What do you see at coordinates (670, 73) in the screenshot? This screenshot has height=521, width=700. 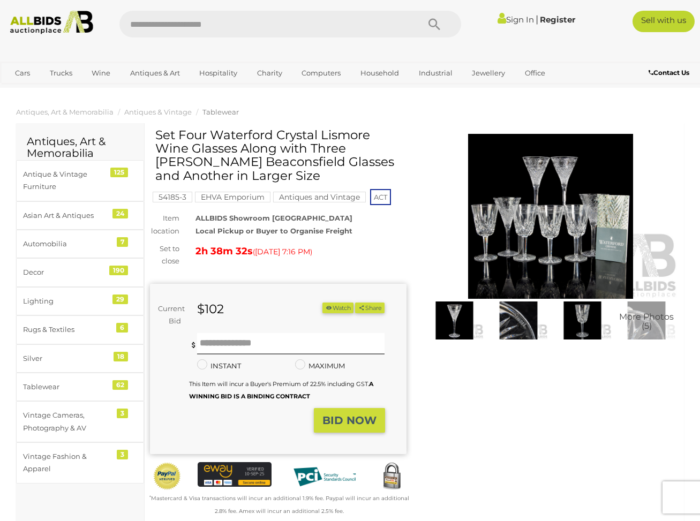 I see `a: Contact Us` at bounding box center [670, 73].